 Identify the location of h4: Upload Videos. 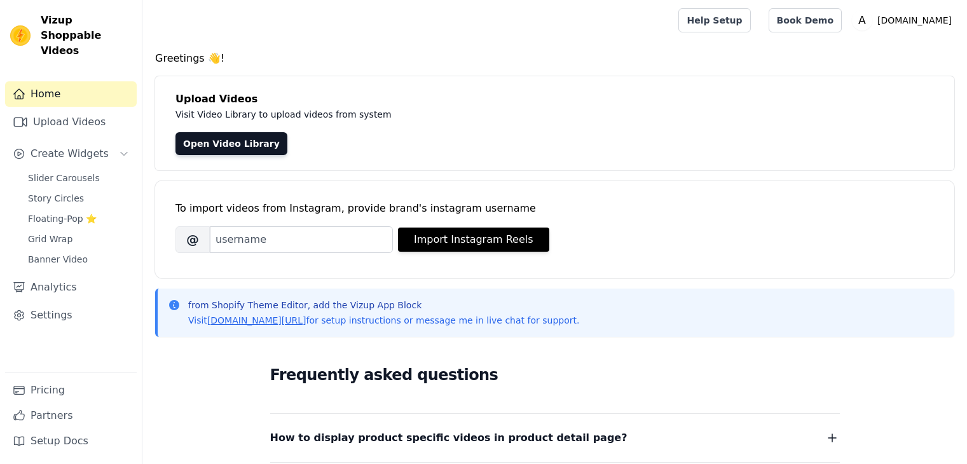
(554, 99).